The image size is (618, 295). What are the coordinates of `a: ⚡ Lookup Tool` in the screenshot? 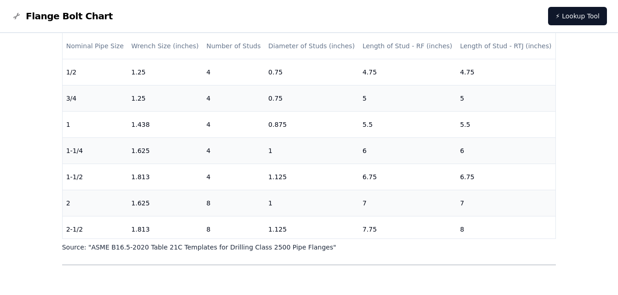 It's located at (578, 16).